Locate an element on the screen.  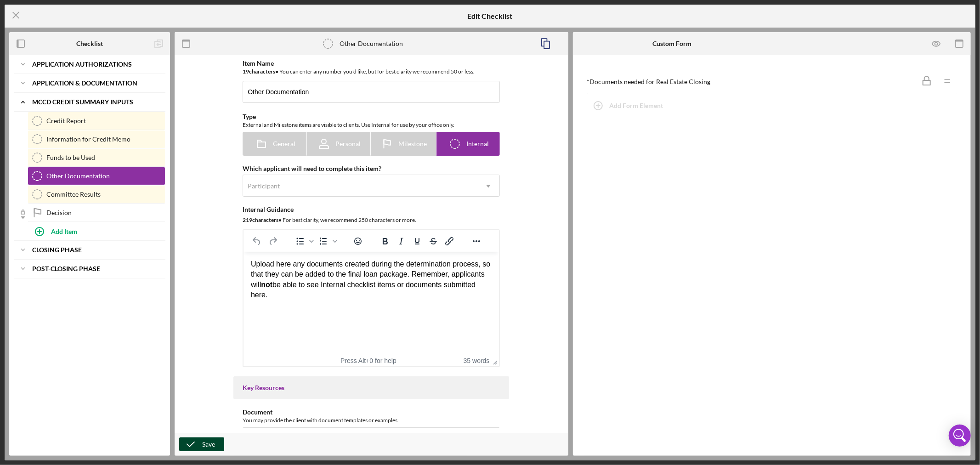
button: Underline is located at coordinates (417, 241).